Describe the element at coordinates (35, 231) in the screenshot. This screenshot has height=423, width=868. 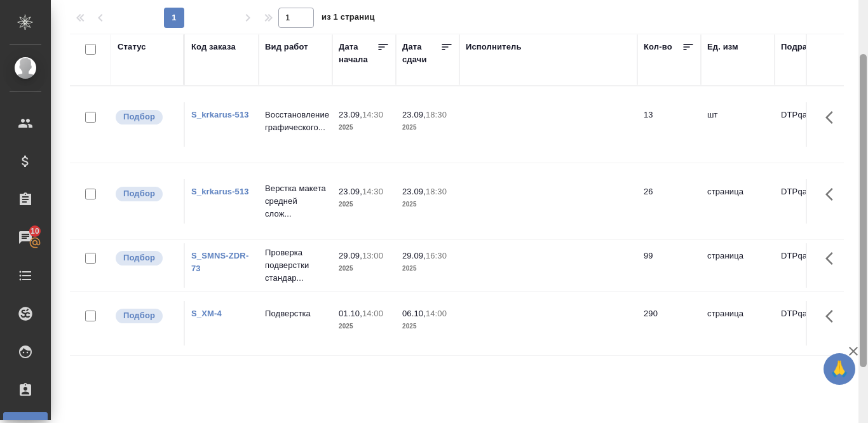
I see `span: 10` at that location.